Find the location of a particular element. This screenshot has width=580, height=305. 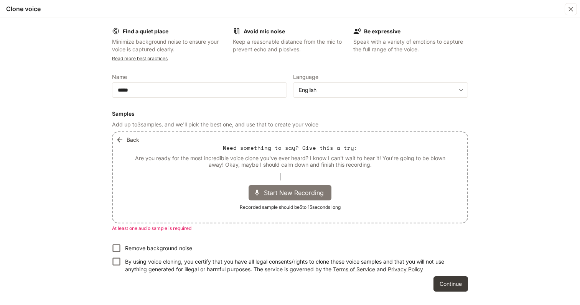

p: Need something to say? Give this a try: is located at coordinates (290, 148).